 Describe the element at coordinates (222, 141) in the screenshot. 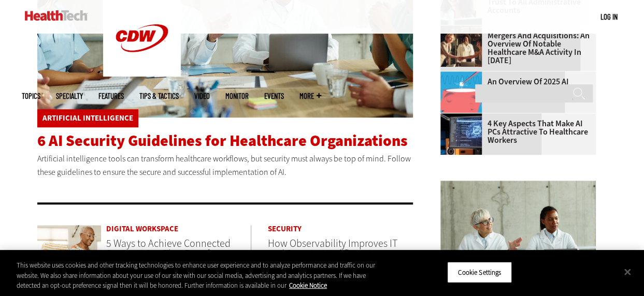

I see `a: 6 AI Security Guidelines for Healthcare Organizations` at that location.